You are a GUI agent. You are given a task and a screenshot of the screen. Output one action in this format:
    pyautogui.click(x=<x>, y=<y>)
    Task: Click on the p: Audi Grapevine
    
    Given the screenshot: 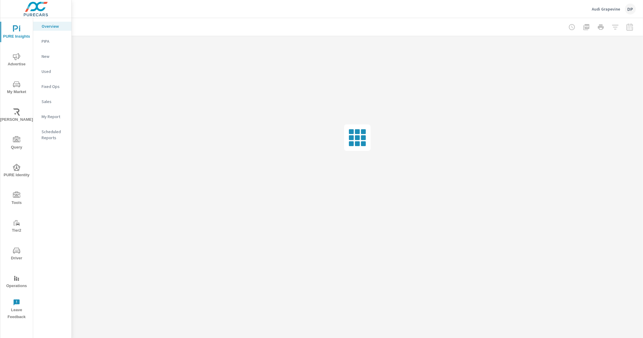 What is the action you would take?
    pyautogui.click(x=606, y=9)
    